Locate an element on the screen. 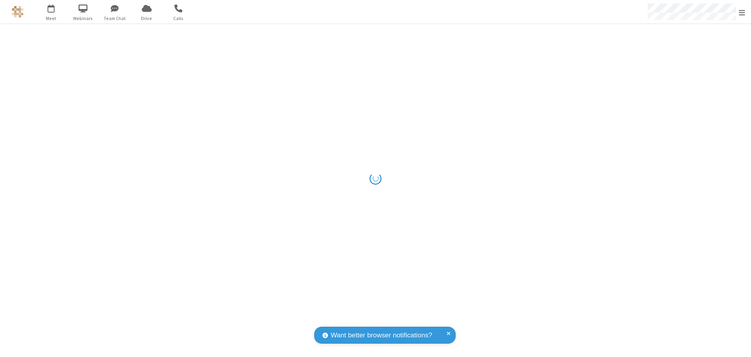 This screenshot has height=357, width=751. img: QA Selenium DO NOT DELETE OR CHANGE is located at coordinates (18, 12).